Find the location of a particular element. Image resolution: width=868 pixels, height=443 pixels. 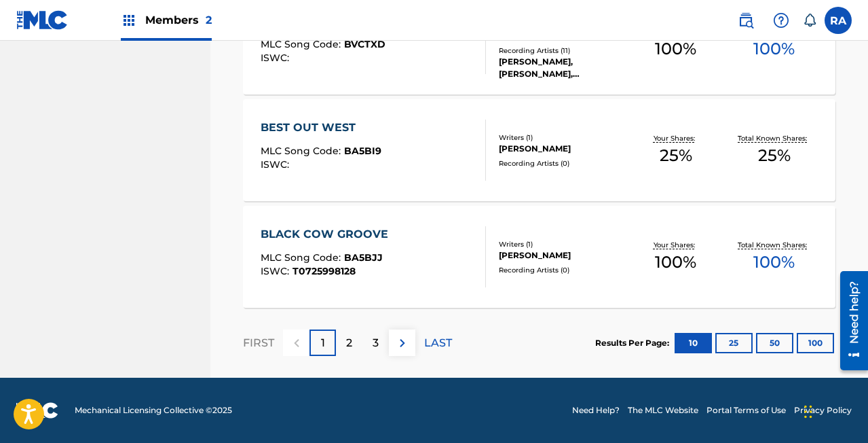

button: 50 is located at coordinates (775, 343).